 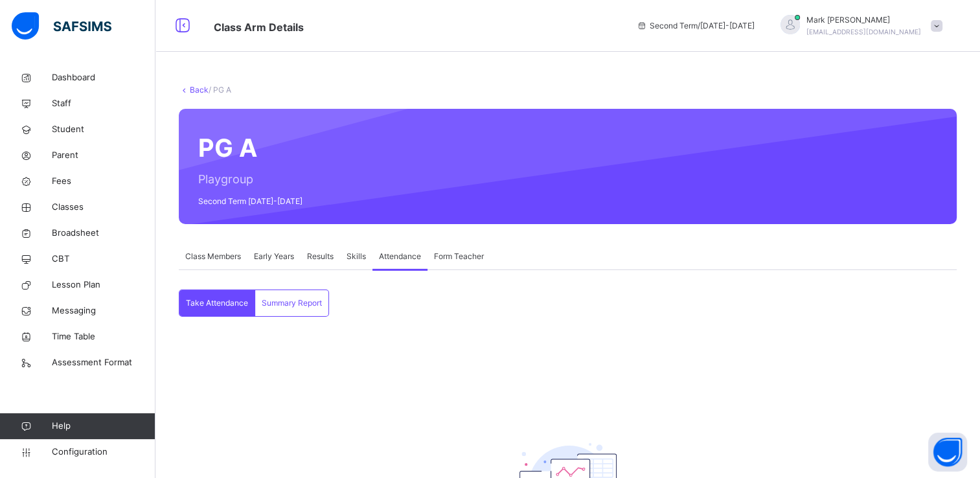 What do you see at coordinates (217, 303) in the screenshot?
I see `span: Take Attendance` at bounding box center [217, 303].